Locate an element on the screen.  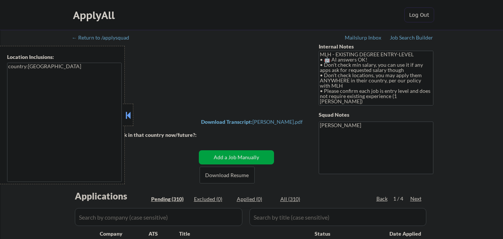
div: Back is located at coordinates (382, 199).